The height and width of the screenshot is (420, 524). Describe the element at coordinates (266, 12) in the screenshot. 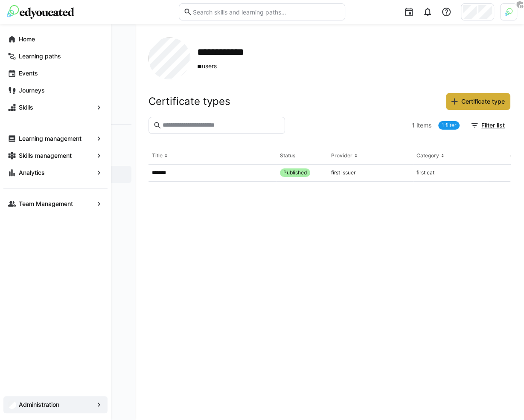

I see `input: Search skills and learning paths…` at that location.